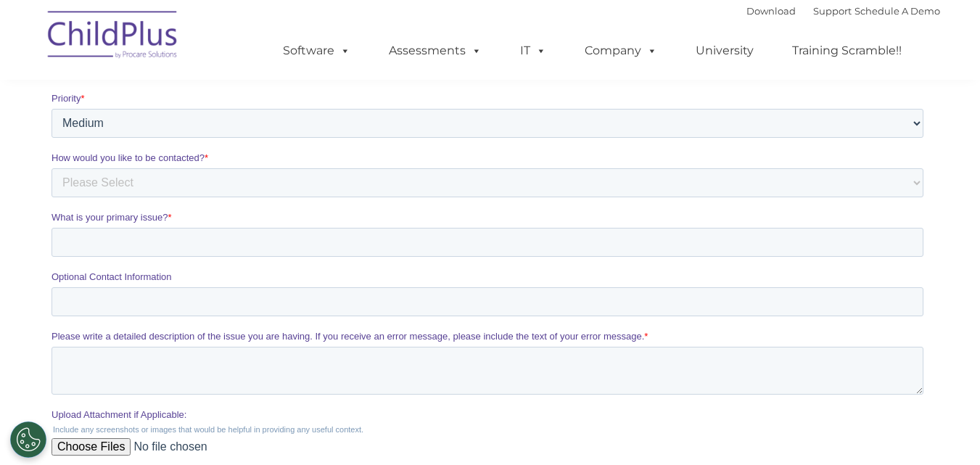 This screenshot has height=465, width=980. Describe the element at coordinates (316, 51) in the screenshot. I see `a: Software` at that location.